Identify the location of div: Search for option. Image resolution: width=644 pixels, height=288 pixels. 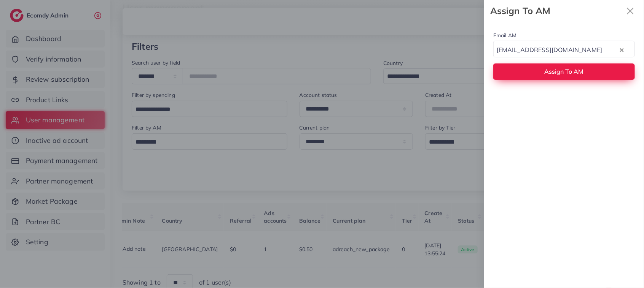
(564, 49).